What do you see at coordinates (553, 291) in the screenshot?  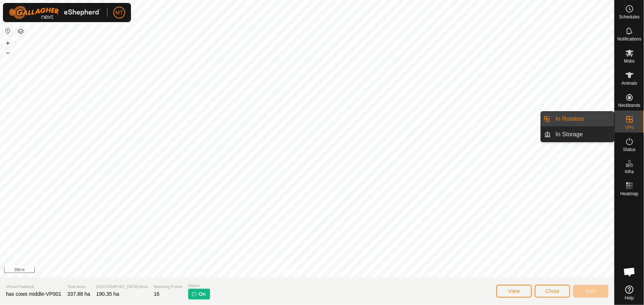 I see `span: Close` at bounding box center [553, 291].